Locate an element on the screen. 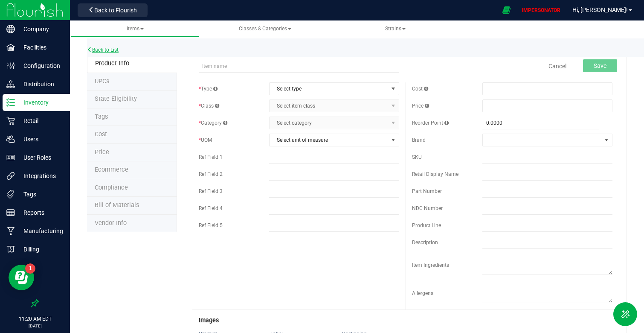  inline-svg: Manufacturing is located at coordinates (11, 231).